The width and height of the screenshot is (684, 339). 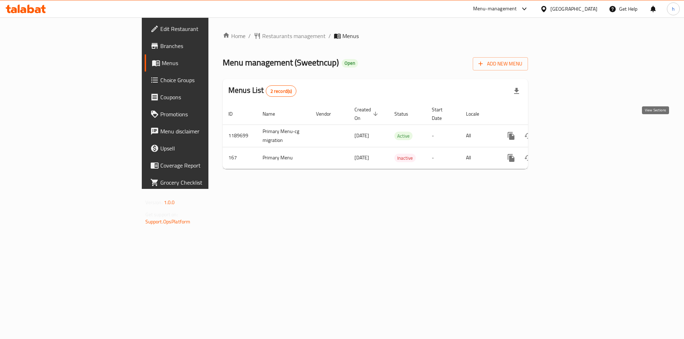 What do you see at coordinates (205, 80) in the screenshot?
I see `span: Choice Groups` at bounding box center [205, 80].